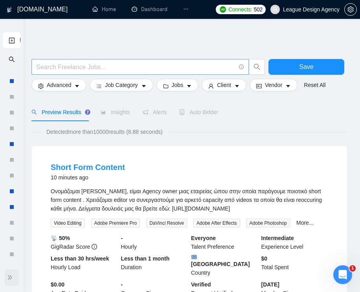  What do you see at coordinates (9, 10) in the screenshot?
I see `img: logo` at bounding box center [9, 10].